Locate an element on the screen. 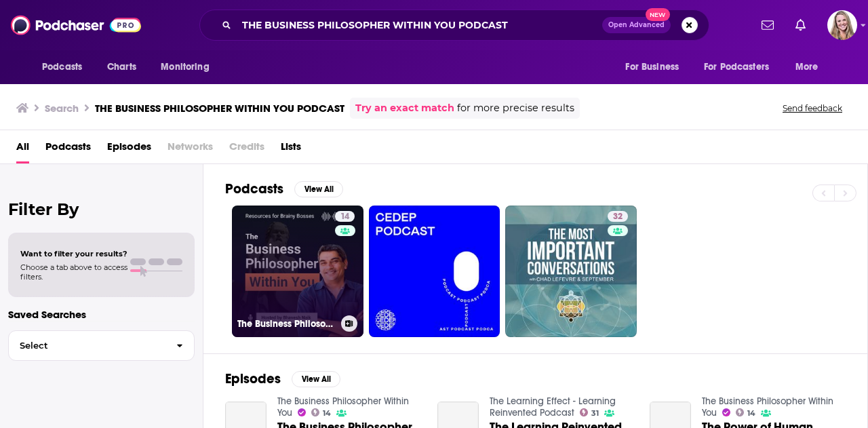 The image size is (868, 428). span: Episodes is located at coordinates (129, 149).